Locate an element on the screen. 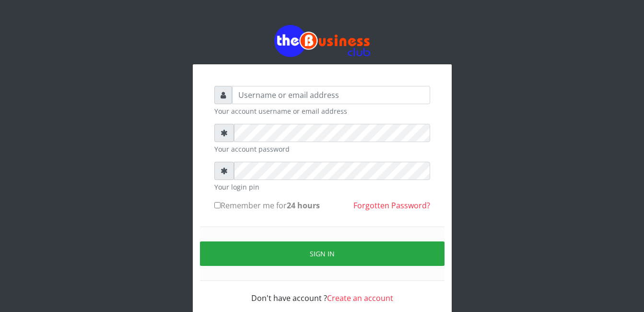  label: Remember me for is located at coordinates (267, 205).